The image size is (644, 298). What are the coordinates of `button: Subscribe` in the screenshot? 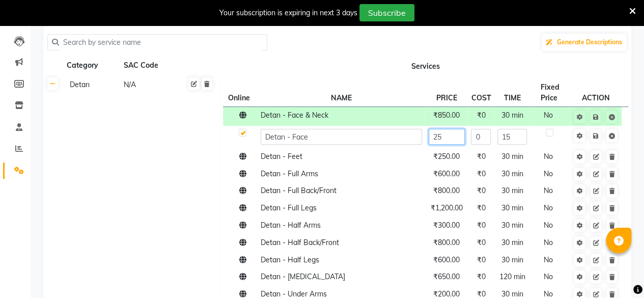 It's located at (387, 13).